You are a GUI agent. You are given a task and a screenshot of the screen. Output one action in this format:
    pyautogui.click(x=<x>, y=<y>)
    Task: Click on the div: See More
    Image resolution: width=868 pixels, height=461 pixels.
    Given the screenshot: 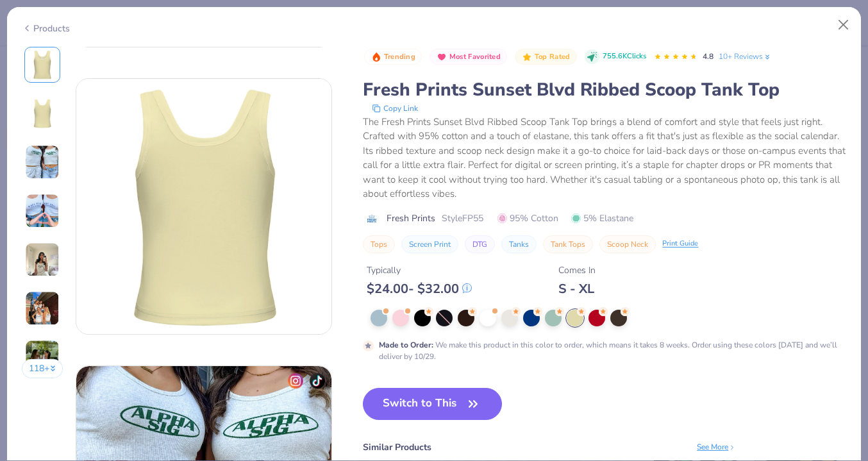 What is the action you would take?
    pyautogui.click(x=716, y=447)
    